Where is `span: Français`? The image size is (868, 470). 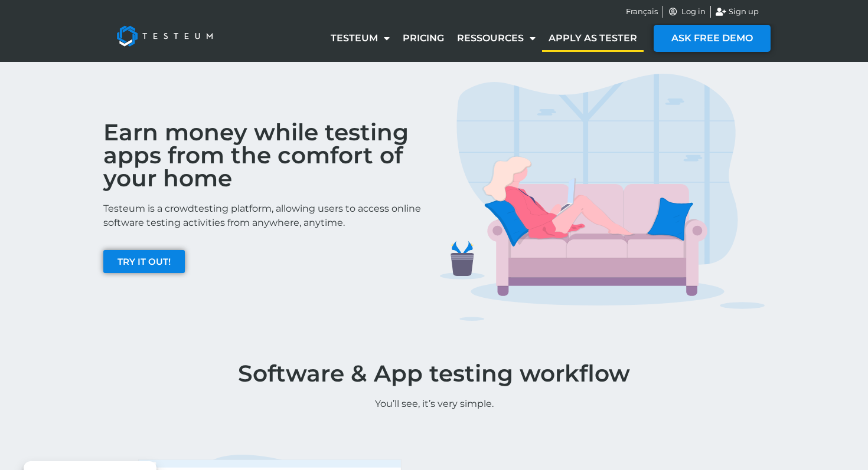
span: Français is located at coordinates (642, 12).